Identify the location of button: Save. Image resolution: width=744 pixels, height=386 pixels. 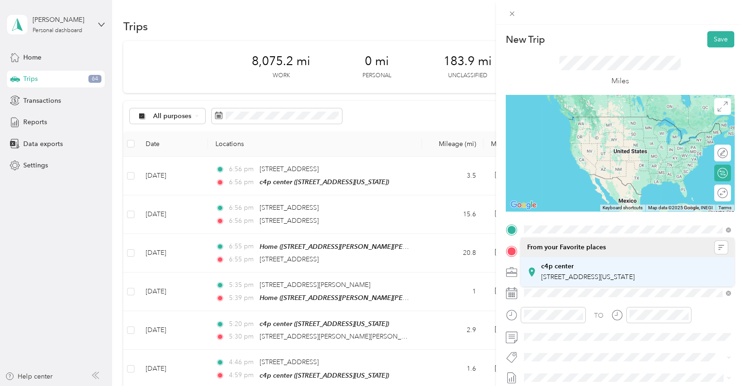
(721, 39).